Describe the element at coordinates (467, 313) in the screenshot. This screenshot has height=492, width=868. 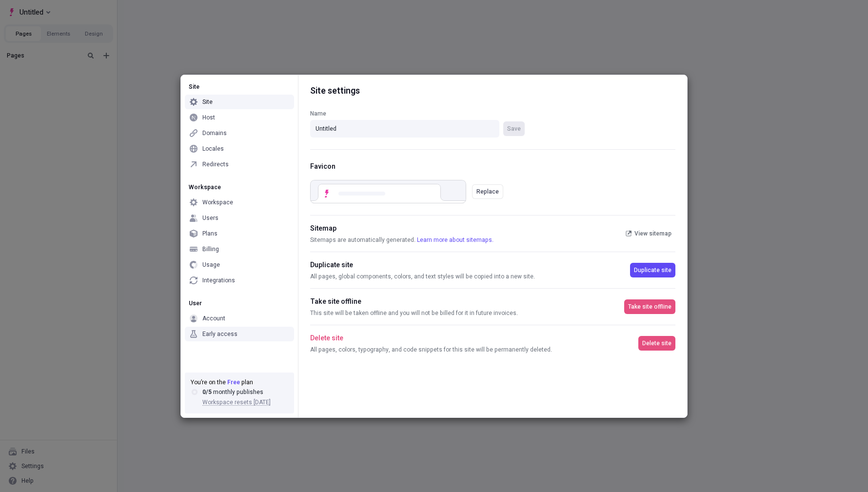
I see `div: This site will be taken offline and you will not be billed for it in future invoices.` at that location.